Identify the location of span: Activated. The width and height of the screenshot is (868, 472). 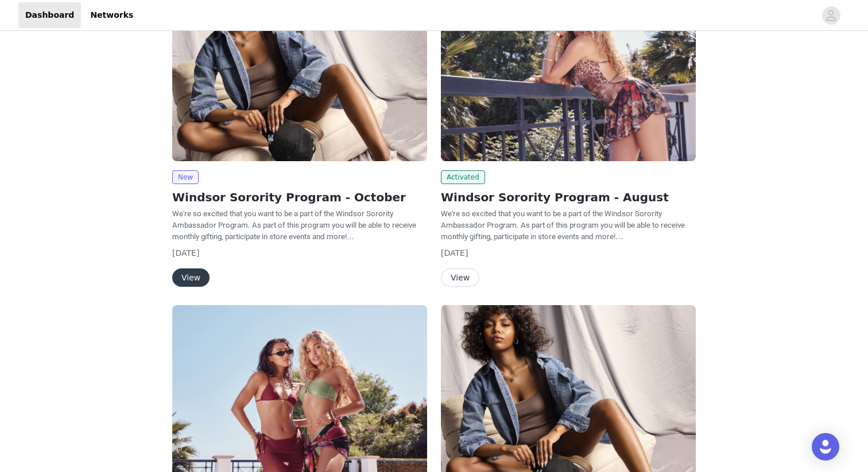
(463, 178).